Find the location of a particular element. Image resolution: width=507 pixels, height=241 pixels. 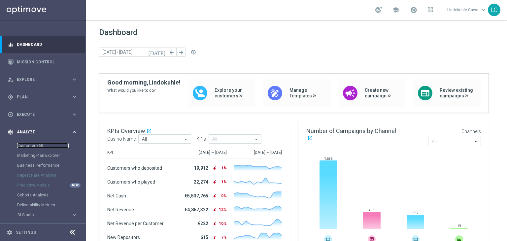

button: gps_fixed Plan keyboard_arrow_right is located at coordinates (43, 97).